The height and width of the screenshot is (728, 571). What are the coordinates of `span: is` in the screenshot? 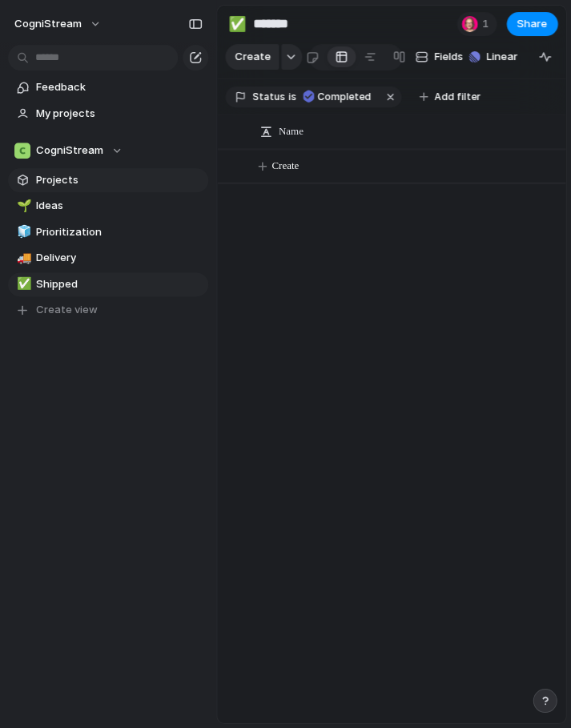 It's located at (293, 97).